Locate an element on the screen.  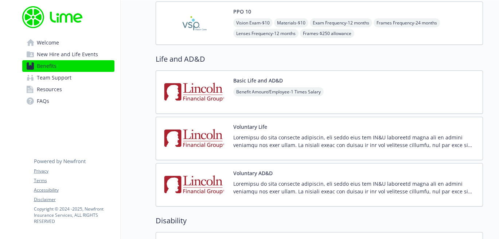
a: FAQs is located at coordinates (68, 101).